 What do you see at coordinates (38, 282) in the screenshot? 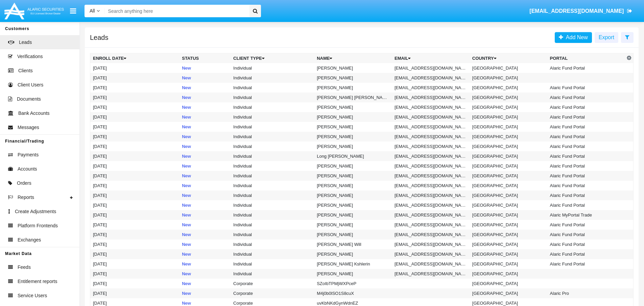
I see `span: Entitlement reports` at bounding box center [38, 282].